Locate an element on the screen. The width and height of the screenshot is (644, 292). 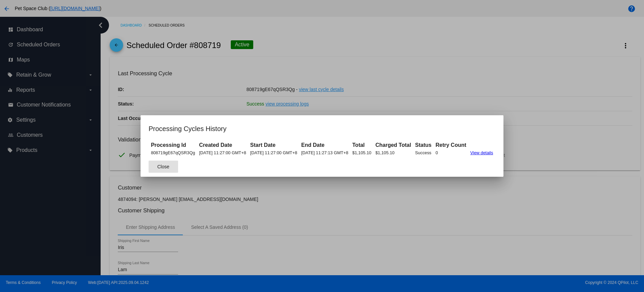
th: Retry Count is located at coordinates (451, 145).